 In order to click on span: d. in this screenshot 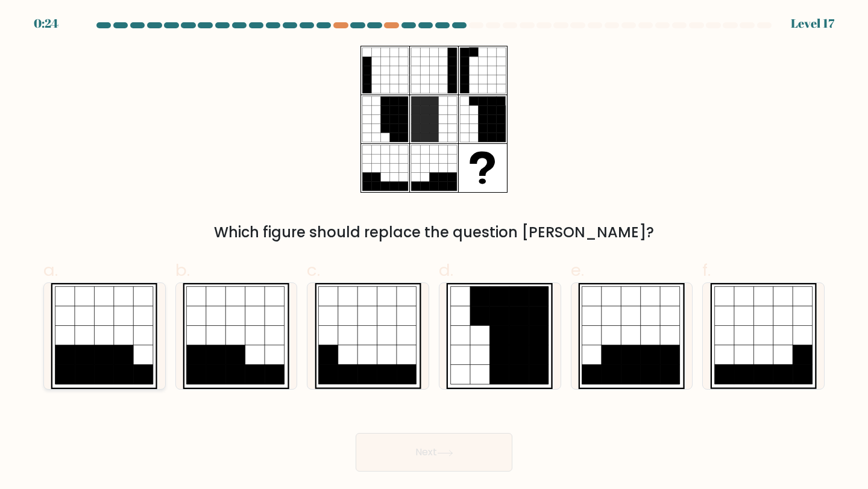, I will do `click(446, 270)`.